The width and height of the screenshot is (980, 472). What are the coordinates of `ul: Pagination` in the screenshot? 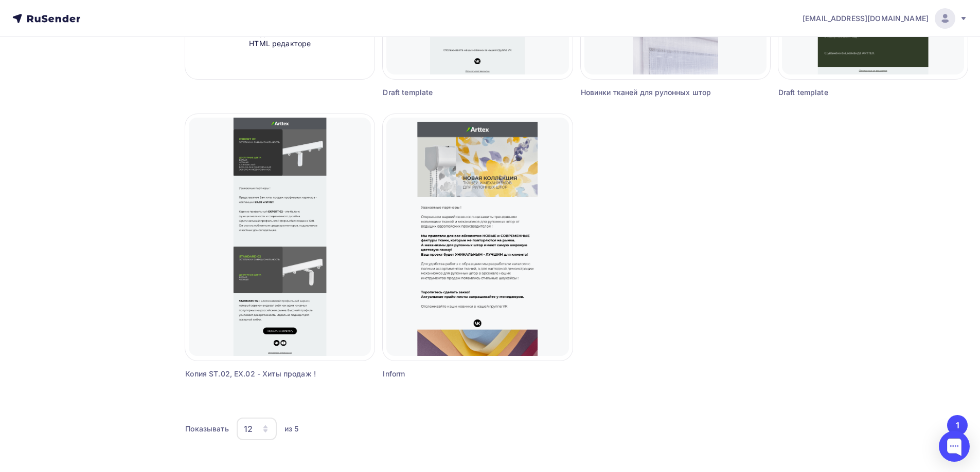 It's located at (957, 426).